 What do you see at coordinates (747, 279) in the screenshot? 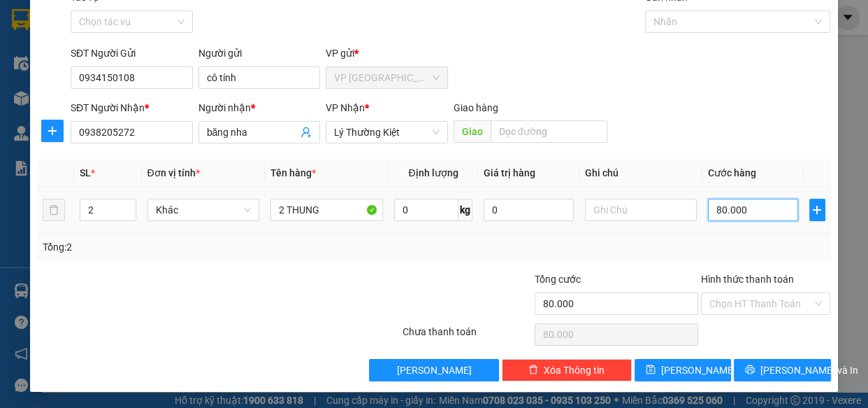
I see `label: Hình thức thanh toán` at bounding box center [747, 279].